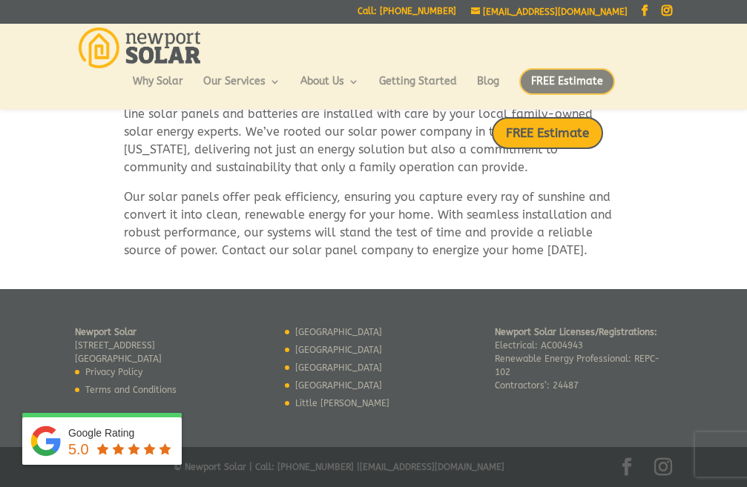 The width and height of the screenshot is (747, 487). What do you see at coordinates (105, 332) in the screenshot?
I see `strong: Newport Solar` at bounding box center [105, 332].